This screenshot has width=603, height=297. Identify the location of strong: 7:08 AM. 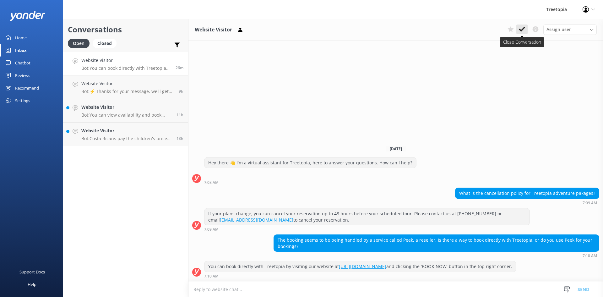
(211, 183).